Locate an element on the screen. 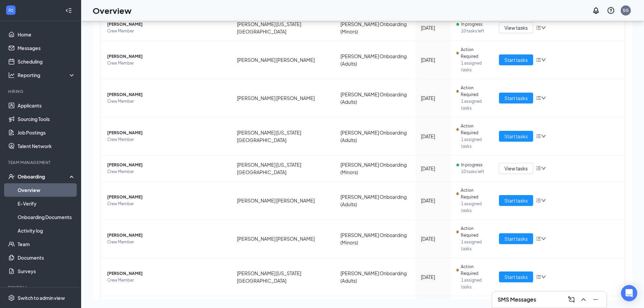 This screenshot has width=644, height=308. a: Sourcing Tools is located at coordinates (46, 119).